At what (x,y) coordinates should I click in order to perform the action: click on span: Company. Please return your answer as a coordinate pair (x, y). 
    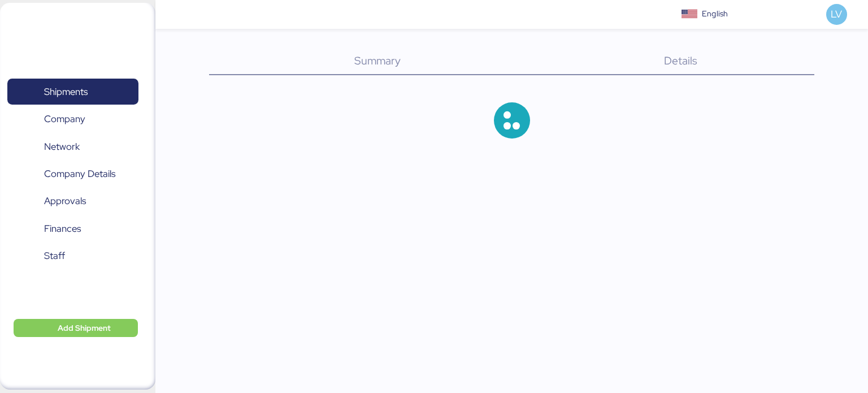
    Looking at the image, I should click on (64, 119).